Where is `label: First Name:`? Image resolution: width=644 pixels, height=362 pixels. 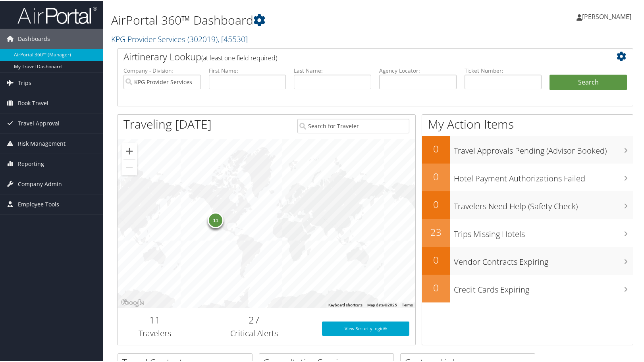 label: First Name: is located at coordinates (247, 70).